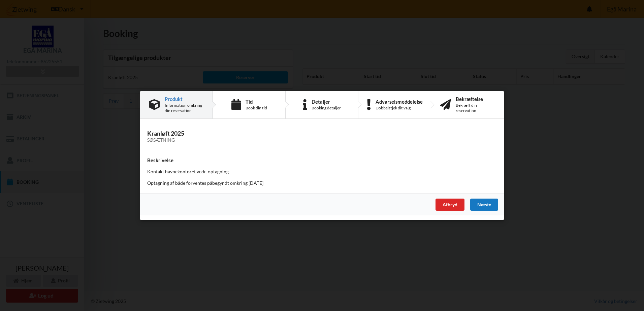  What do you see at coordinates (322, 136) in the screenshot?
I see `h3: Kranløft 2025` at bounding box center [322, 136].